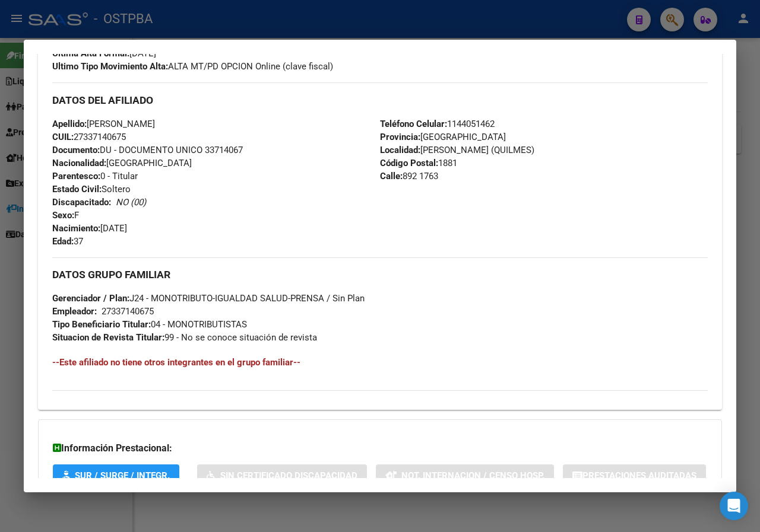  What do you see at coordinates (91, 189) in the screenshot?
I see `span: Soltero` at bounding box center [91, 189].